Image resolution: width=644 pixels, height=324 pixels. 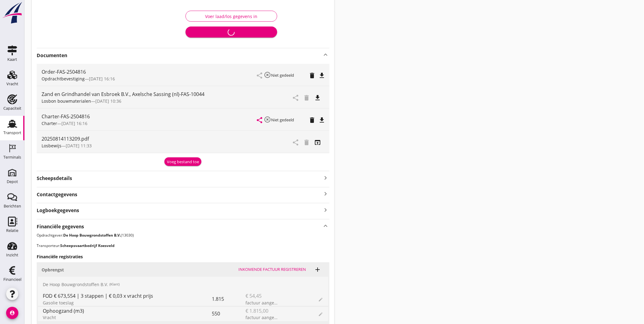 I want to click on div: FOD € 673,554 | 3 stappen | € 0,03 x vracht prijs, so click(x=128, y=296).